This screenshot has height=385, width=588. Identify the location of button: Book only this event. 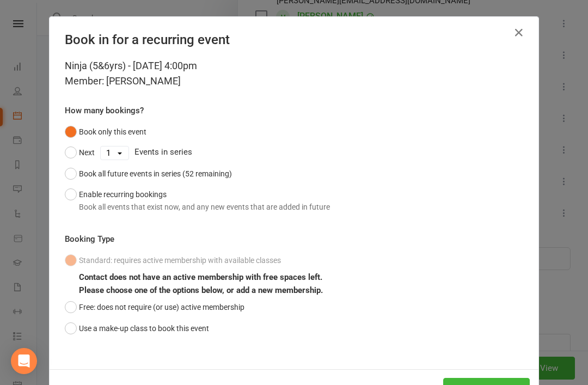
(105, 132).